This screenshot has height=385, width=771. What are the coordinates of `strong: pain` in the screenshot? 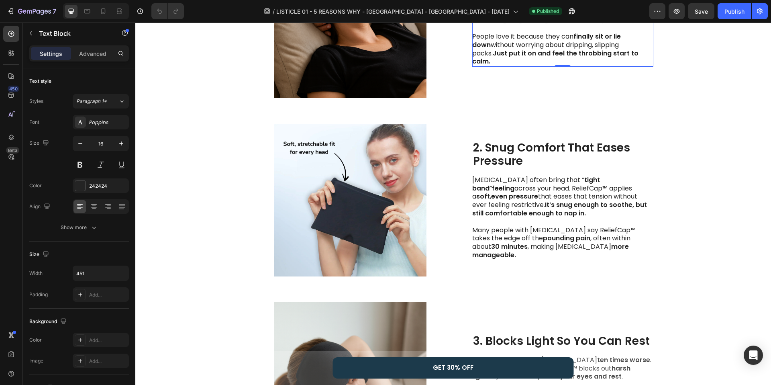 It's located at (448, 215).